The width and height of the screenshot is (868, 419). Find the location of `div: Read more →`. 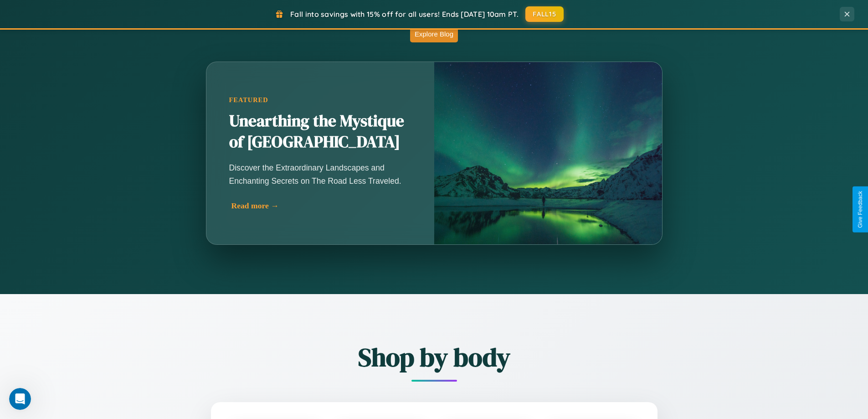

div: Read more → is located at coordinates (323, 206).